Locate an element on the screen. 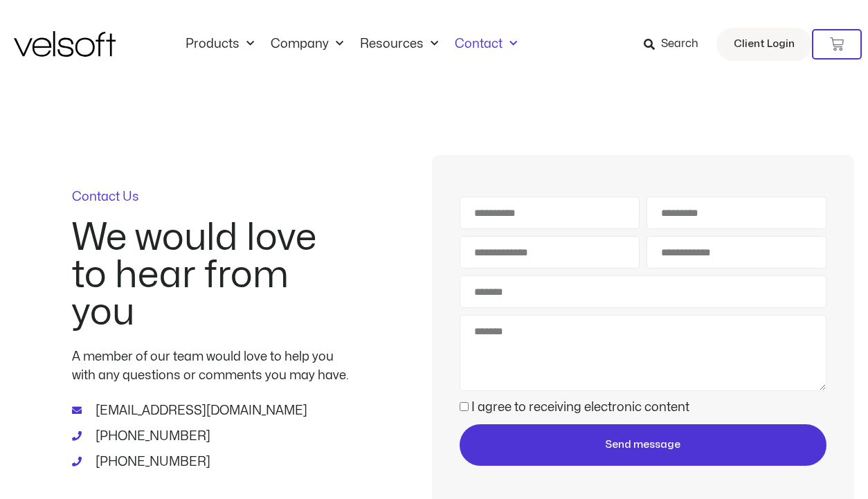  span: Search is located at coordinates (680, 44).